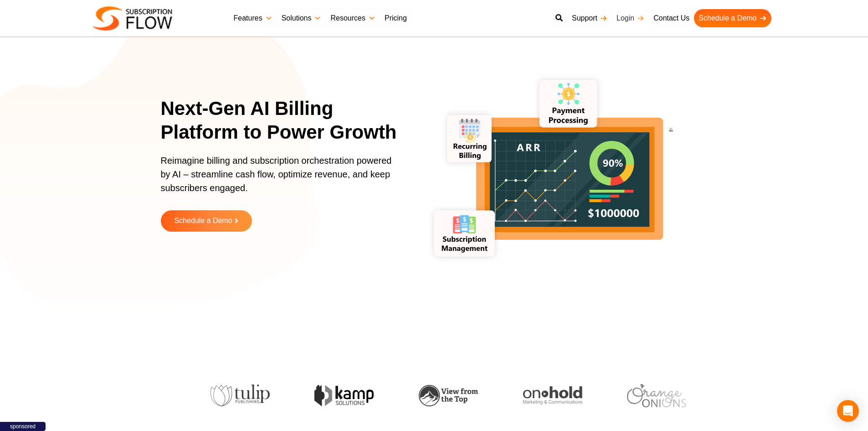  I want to click on img: orange-onions, so click(656, 395).